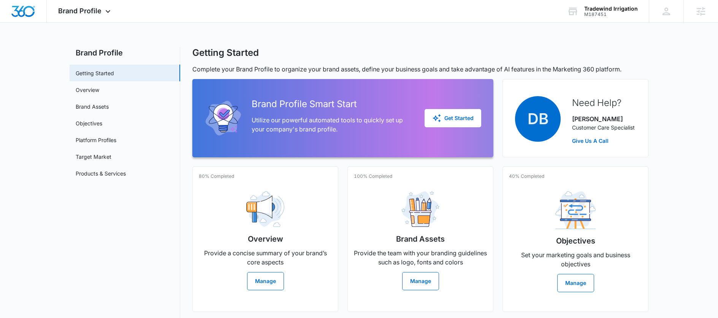  What do you see at coordinates (575, 239) in the screenshot?
I see `a: 40% CompletedObjectivesSet your marketing goals and business objectivesManage` at bounding box center [575, 239].